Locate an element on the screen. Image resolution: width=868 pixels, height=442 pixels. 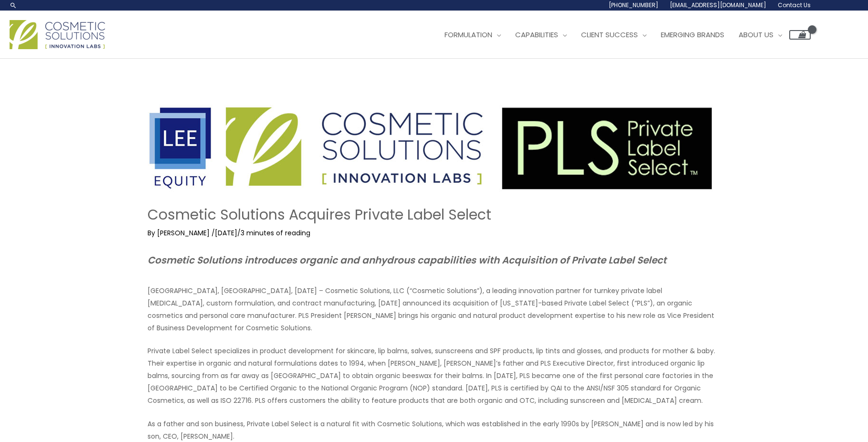
a: Client Success is located at coordinates (614, 35).